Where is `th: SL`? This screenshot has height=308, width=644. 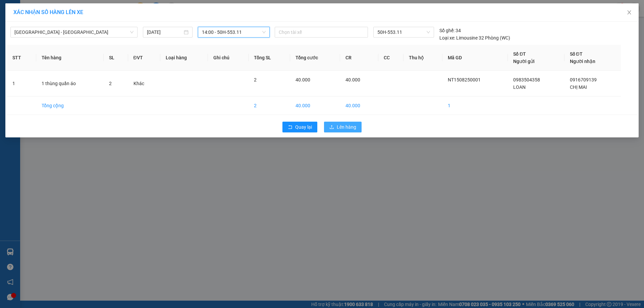
th: SL is located at coordinates (116, 58).